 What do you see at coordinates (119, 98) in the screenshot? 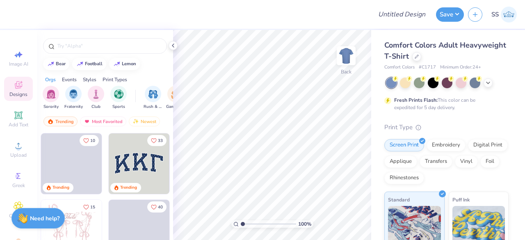
I see `div: filter for Sports` at bounding box center [119, 98].